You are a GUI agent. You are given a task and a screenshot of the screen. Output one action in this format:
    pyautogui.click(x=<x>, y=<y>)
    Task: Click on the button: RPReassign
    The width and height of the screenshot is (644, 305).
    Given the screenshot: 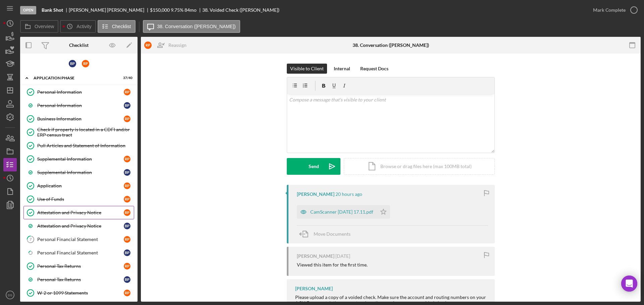 What is the action you would take?
    pyautogui.click(x=167, y=46)
    